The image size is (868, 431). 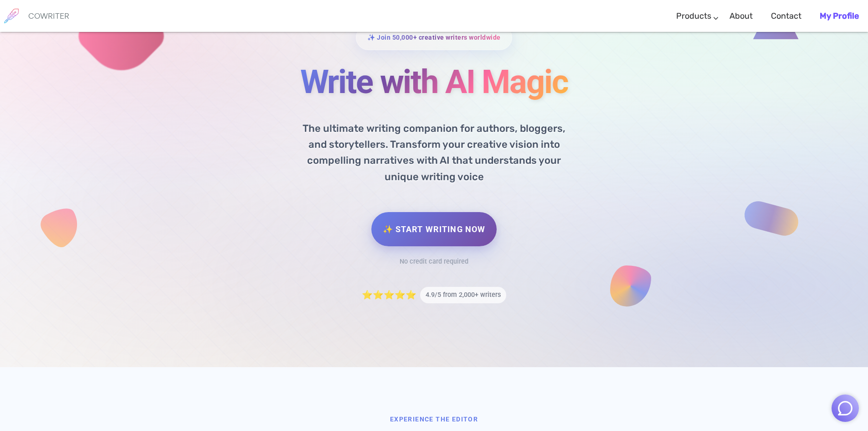 I want to click on b: My Profile, so click(x=840, y=16).